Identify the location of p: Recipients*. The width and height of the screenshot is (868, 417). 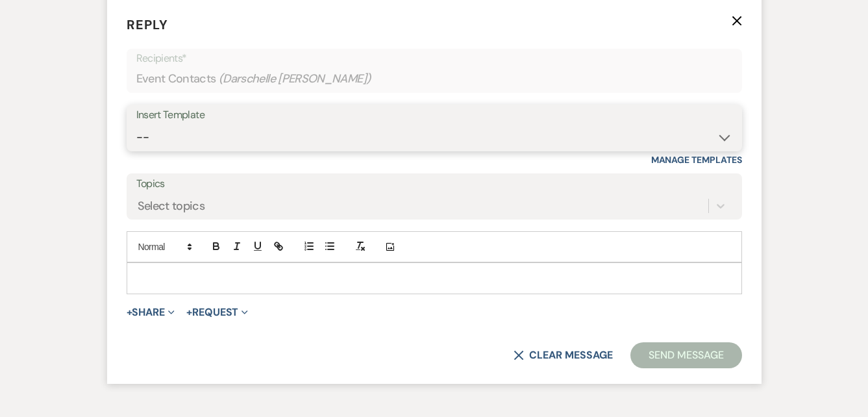
(434, 58).